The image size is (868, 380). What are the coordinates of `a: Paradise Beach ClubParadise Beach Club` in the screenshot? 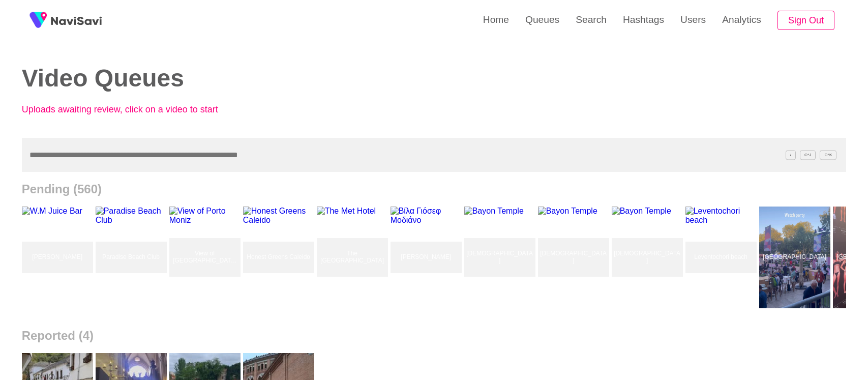 It's located at (132, 257).